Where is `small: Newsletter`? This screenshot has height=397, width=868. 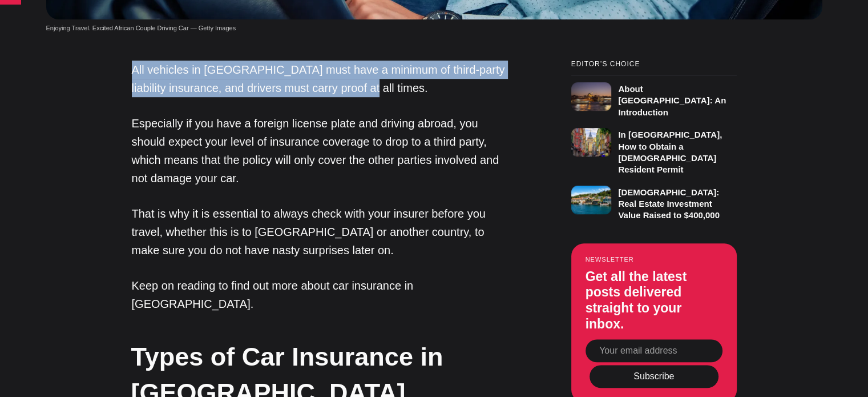
small: Newsletter is located at coordinates (654, 259).